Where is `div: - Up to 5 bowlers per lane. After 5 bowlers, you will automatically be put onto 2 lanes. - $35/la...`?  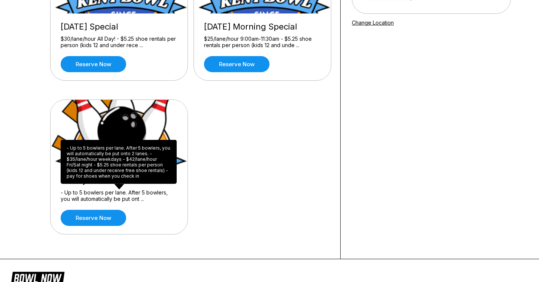
div: - Up to 5 bowlers per lane. After 5 bowlers, you will automatically be put onto 2 lanes. - $35/la... is located at coordinates (119, 162).